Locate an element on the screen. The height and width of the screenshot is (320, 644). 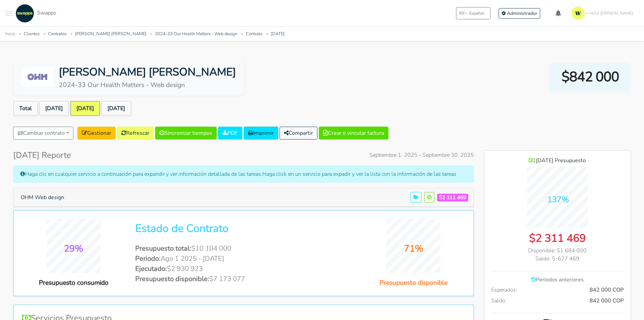
h2: Estado de Contrato is located at coordinates (244, 228).